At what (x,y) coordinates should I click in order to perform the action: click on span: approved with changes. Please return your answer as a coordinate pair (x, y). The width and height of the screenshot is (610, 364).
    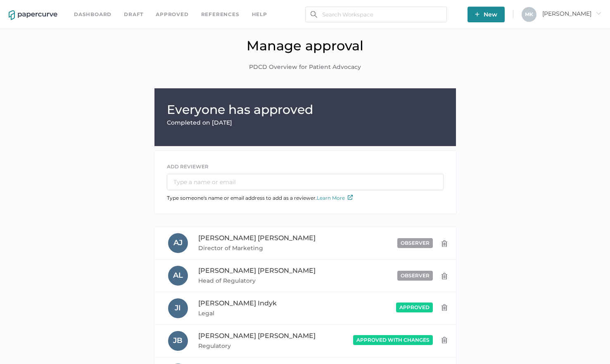
    Looking at the image, I should click on (393, 340).